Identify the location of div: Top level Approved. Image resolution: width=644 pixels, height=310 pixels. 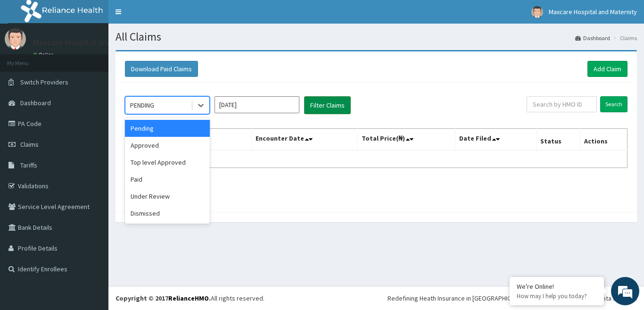
(168, 163).